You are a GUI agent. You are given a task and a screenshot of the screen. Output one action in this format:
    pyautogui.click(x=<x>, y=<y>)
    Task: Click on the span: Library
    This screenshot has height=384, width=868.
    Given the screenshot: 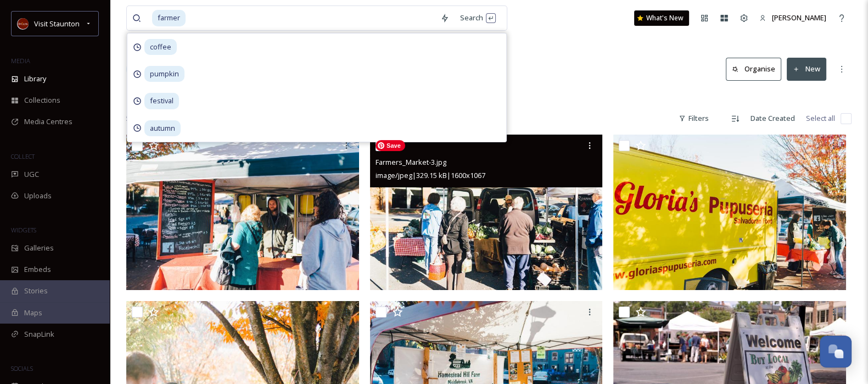 What is the action you would take?
    pyautogui.click(x=35, y=79)
    